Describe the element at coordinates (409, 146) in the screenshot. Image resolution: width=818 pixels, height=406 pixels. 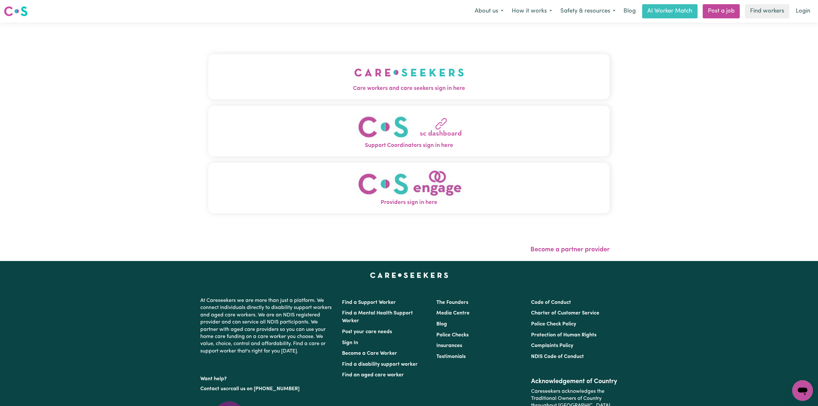
I see `span: Support Coordinators sign in here` at that location.